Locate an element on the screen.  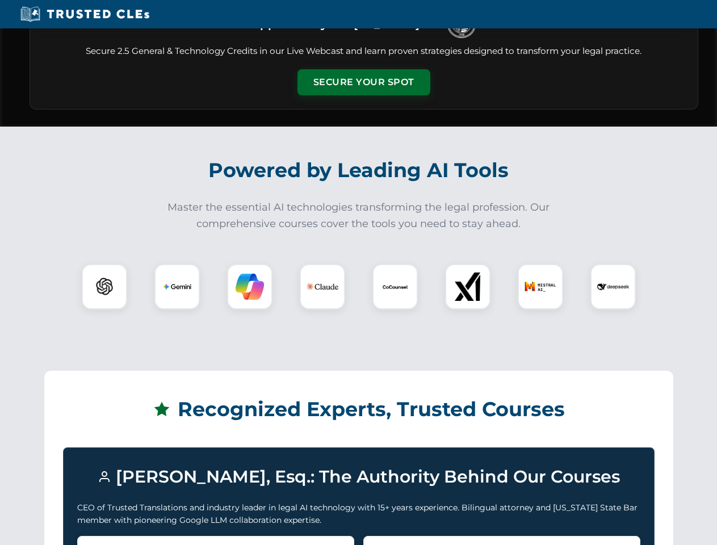
p: Master the essential AI technologies transforming the legal profession. Our comprehensive courses... is located at coordinates (359, 216).